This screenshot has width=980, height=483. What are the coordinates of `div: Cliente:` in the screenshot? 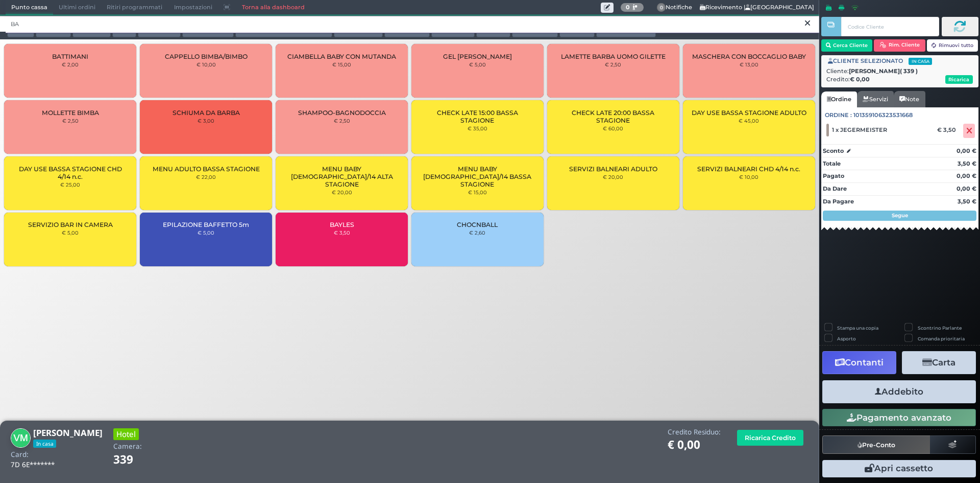 It's located at (899, 71).